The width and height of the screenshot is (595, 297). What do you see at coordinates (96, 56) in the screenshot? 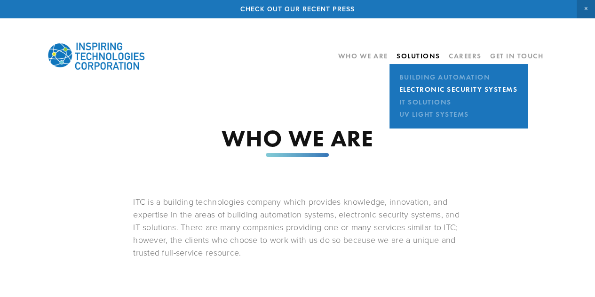
I see `img: Inspiring Technologies Corp – A Building Technologies Company` at bounding box center [96, 56].